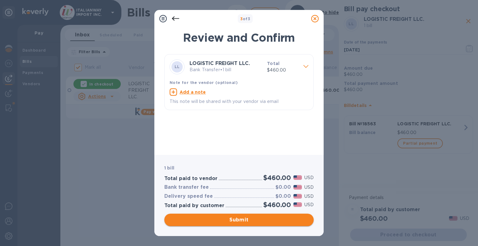 This screenshot has height=246, width=478. I want to click on u: Add a note, so click(193, 92).